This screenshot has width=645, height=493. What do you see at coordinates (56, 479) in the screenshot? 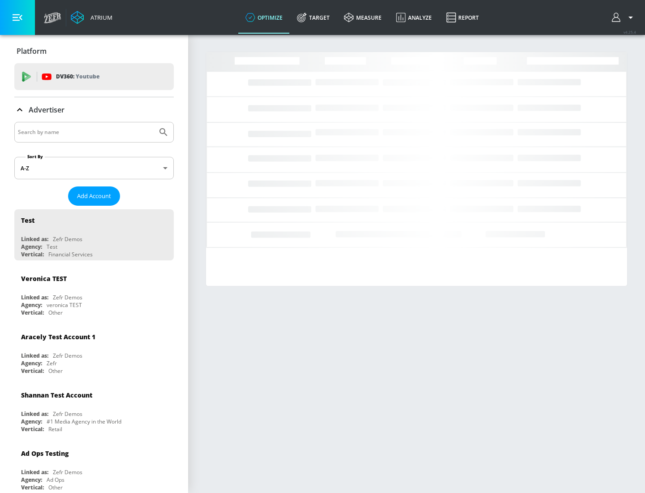
I see `div: Ad Ops` at bounding box center [56, 479].